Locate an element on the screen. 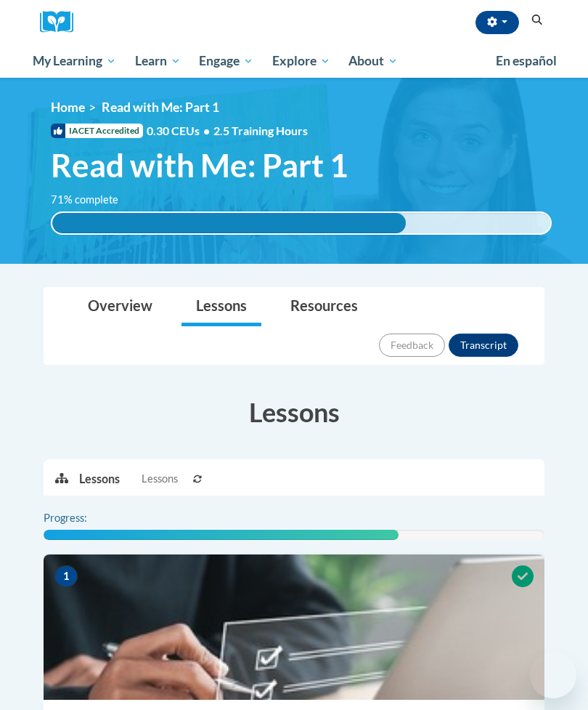  span: Learn is located at coordinates (157, 61).